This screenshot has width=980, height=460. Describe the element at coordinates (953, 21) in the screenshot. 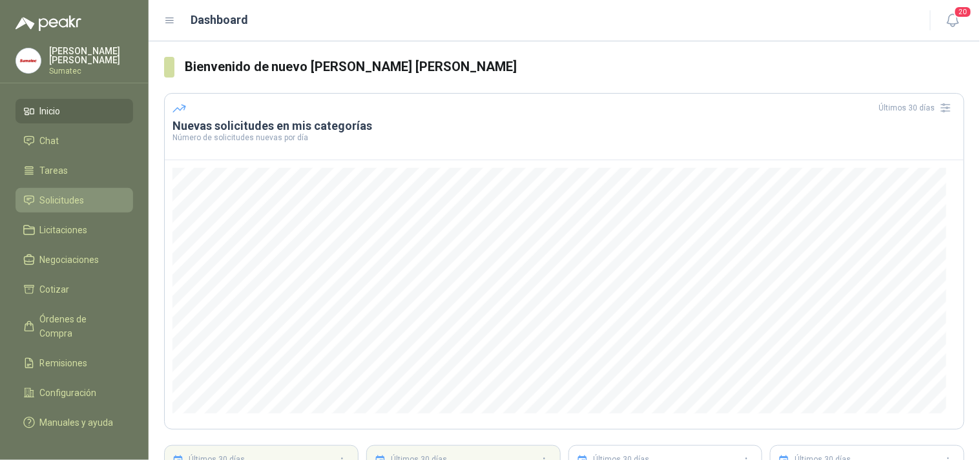

I see `button: 20` at that location.